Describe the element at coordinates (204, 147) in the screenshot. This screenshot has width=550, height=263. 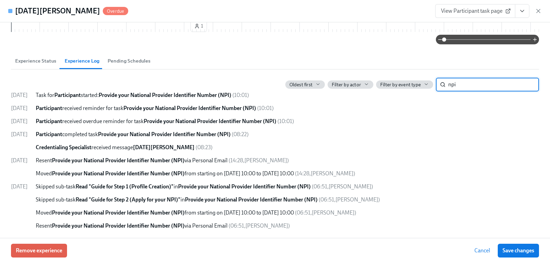
I see `span: ( 08:23 )` at that location.